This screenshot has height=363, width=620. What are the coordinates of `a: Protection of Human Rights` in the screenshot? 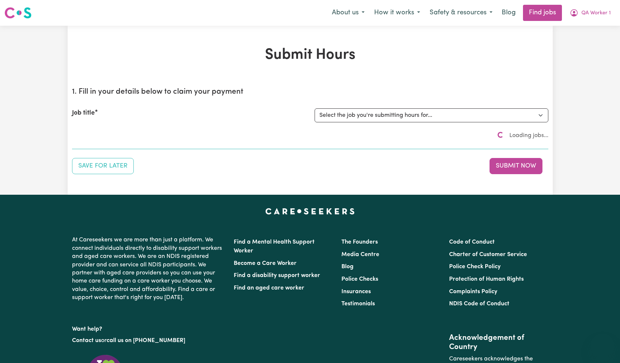 It's located at (486, 279).